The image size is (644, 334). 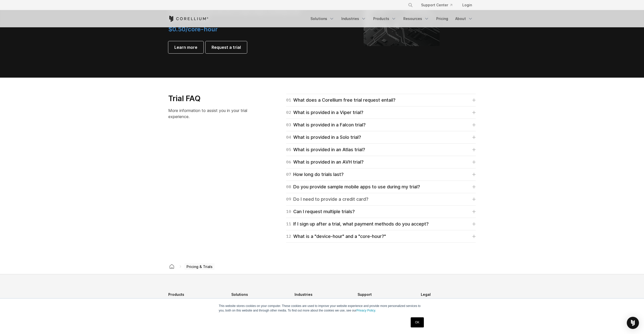 I want to click on a: Corellium Home, so click(x=188, y=19).